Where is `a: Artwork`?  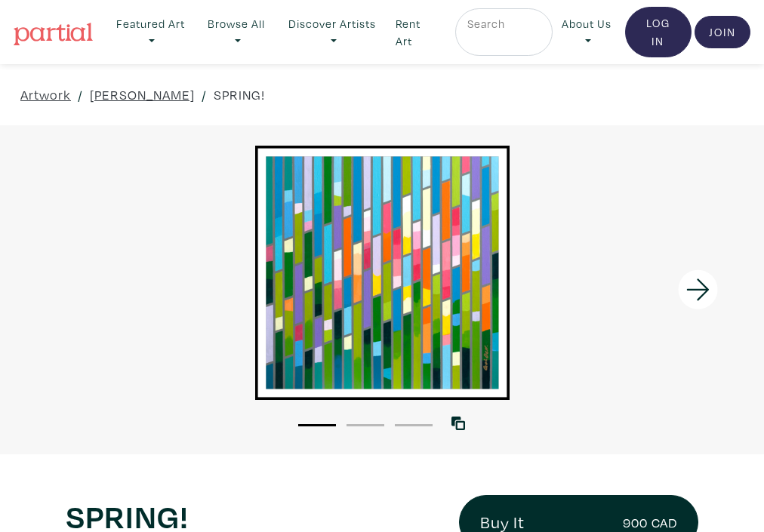
a: Artwork is located at coordinates (46, 94).